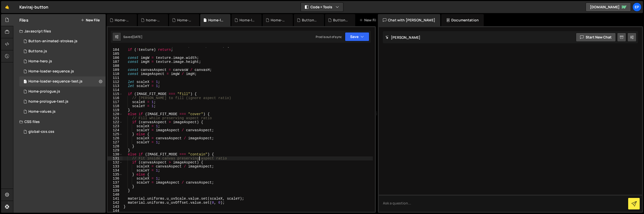 This screenshot has width=644, height=214. What do you see at coordinates (133, 37) in the screenshot?
I see `div: Saved` at bounding box center [133, 37].